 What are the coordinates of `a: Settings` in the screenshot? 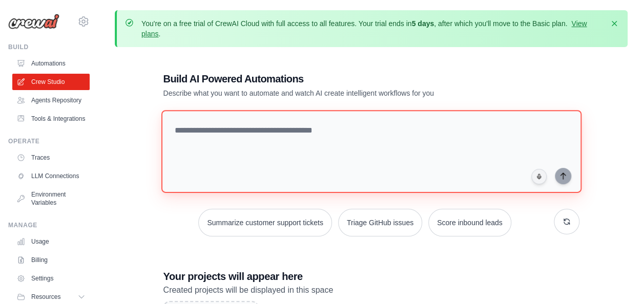 It's located at (51, 278).